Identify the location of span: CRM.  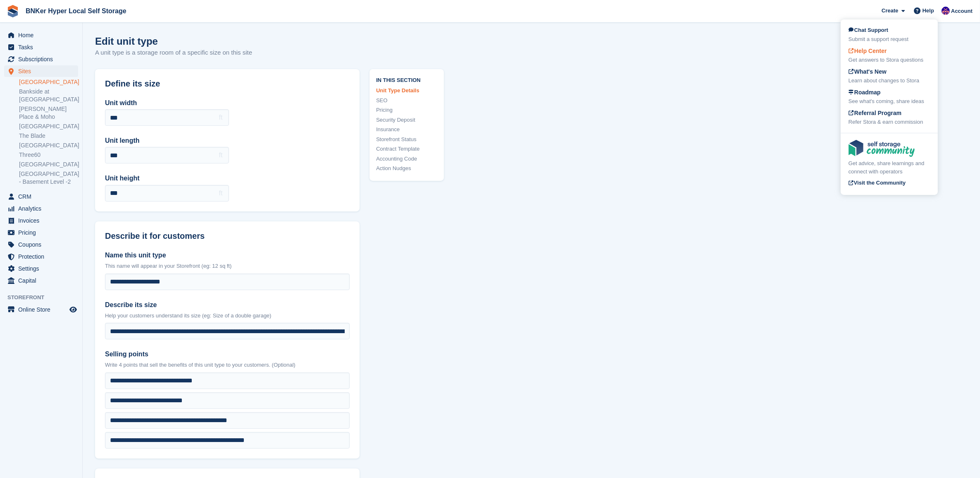
(43, 197).